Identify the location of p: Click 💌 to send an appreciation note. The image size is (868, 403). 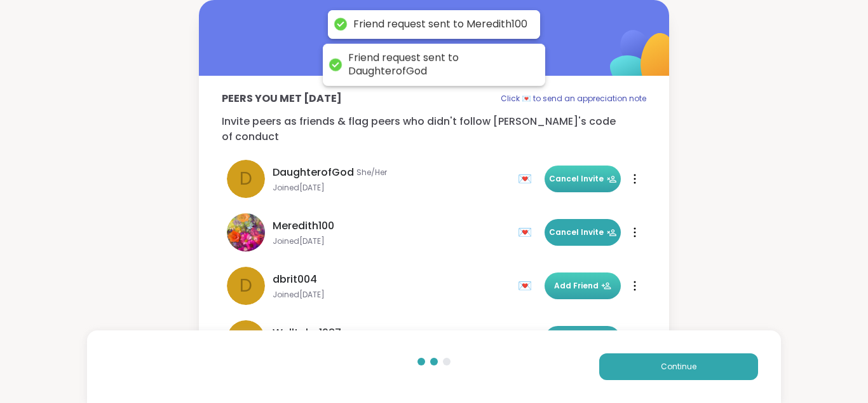
(573, 99).